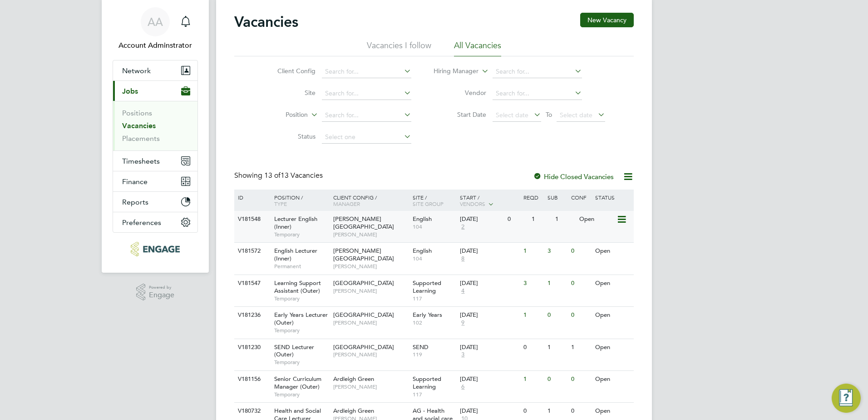  What do you see at coordinates (460, 114) in the screenshot?
I see `label: Start Date` at bounding box center [460, 114].